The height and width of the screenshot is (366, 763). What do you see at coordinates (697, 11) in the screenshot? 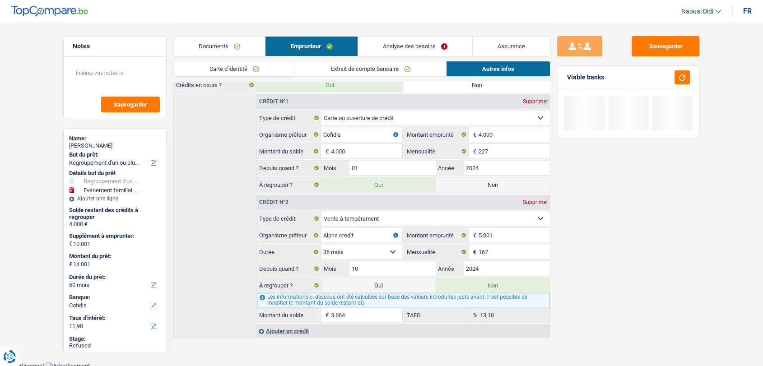
I see `span: Naoual Didi` at bounding box center [697, 11].